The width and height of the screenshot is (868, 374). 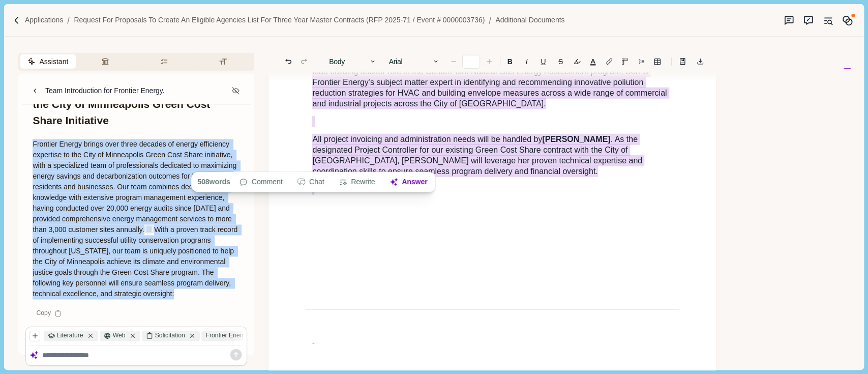 I want to click on p: Request for Proposals to Create an Eligible Agencies List for Three Year Master Contracts (RFP 20..., so click(x=279, y=20).